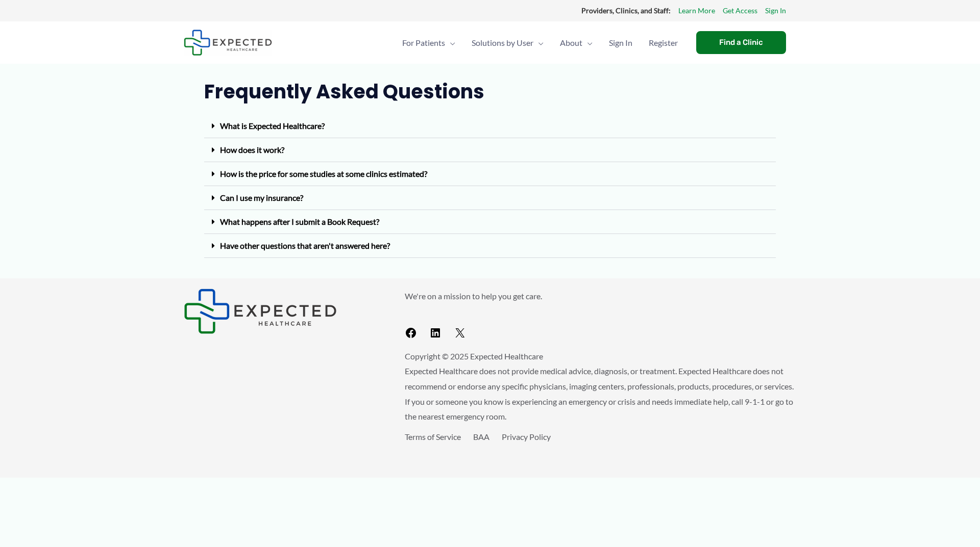  Describe the element at coordinates (490, 198) in the screenshot. I see `div: Can I use my insurance?` at that location.